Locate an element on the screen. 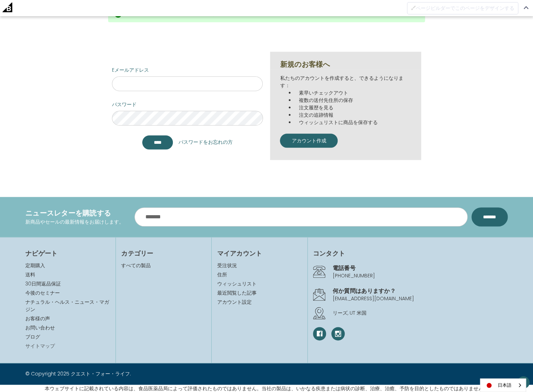 The image size is (533, 392). li: 複数の送付先住所の保存 is located at coordinates (352, 100).